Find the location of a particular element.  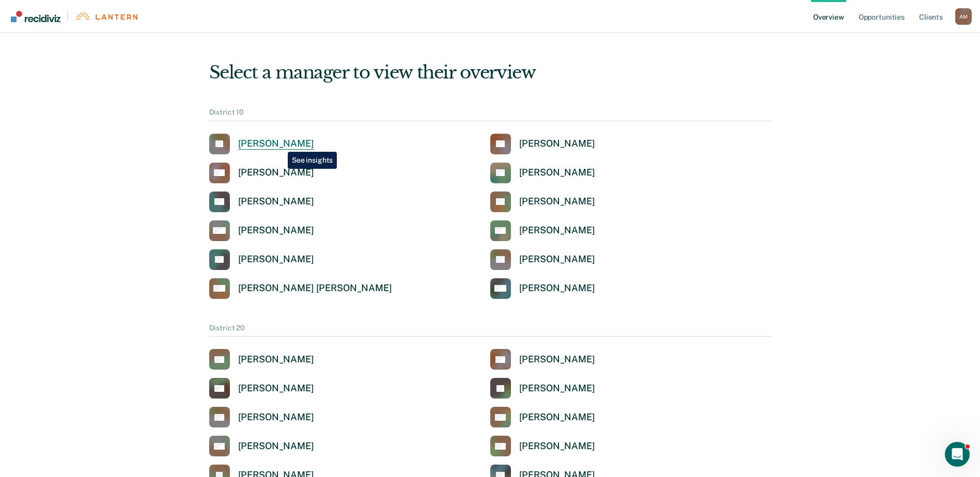

img: Recidiviz is located at coordinates (36, 16).